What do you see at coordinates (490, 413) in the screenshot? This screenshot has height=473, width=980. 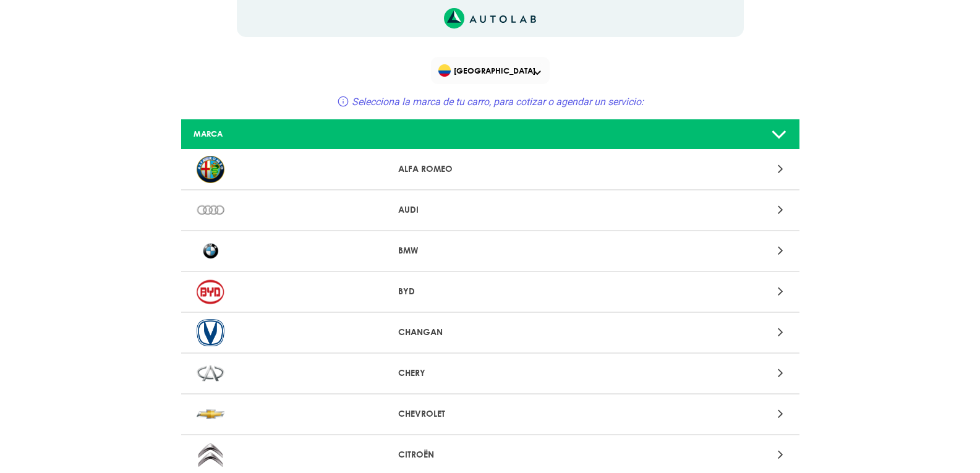 I see `p: CHEVROLET` at bounding box center [490, 413].